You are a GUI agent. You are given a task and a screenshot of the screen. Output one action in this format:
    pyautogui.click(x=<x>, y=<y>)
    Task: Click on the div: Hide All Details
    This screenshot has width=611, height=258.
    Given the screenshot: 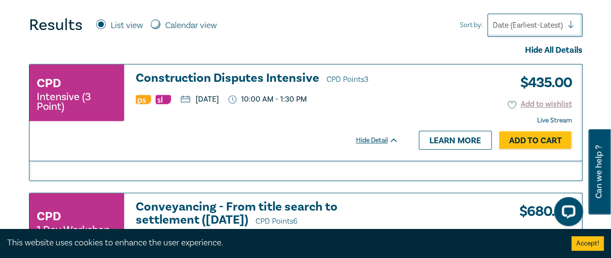 What is the action you would take?
    pyautogui.click(x=306, y=50)
    